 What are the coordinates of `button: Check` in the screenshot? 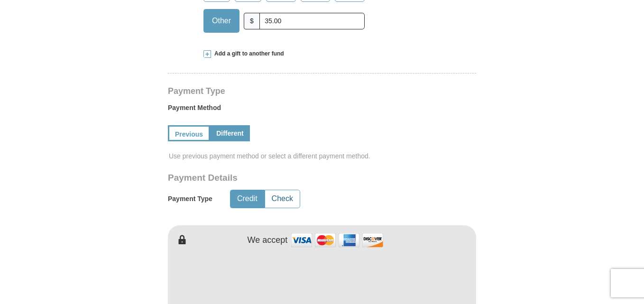 It's located at (282, 199).